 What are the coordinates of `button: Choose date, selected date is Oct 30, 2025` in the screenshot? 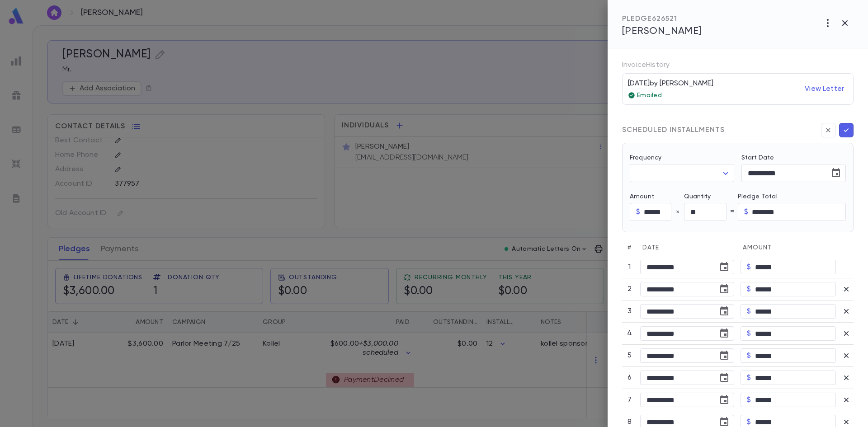 It's located at (724, 334).